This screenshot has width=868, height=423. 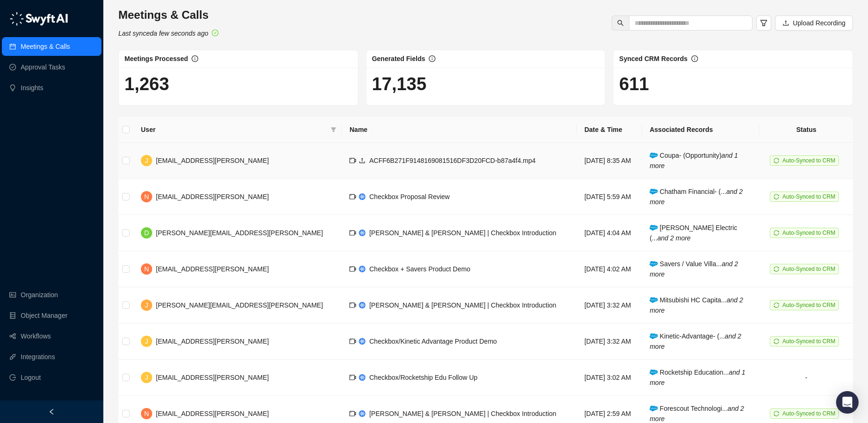 I want to click on button: Upload Recording, so click(x=814, y=23).